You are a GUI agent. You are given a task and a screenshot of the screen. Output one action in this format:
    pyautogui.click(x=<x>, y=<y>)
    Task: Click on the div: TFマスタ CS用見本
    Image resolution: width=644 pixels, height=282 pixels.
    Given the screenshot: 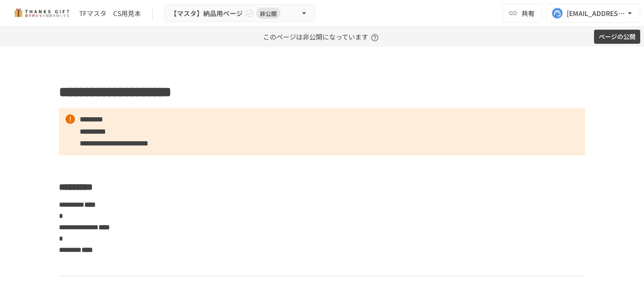 What is the action you would take?
    pyautogui.click(x=110, y=13)
    